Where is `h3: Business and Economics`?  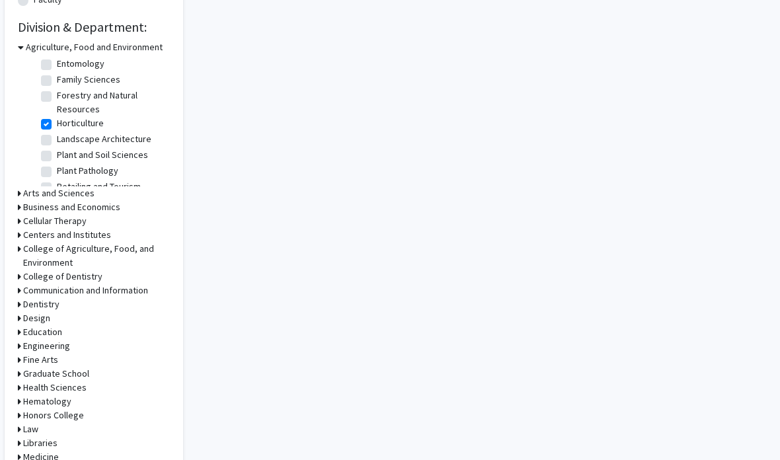 h3: Business and Economics is located at coordinates (71, 207).